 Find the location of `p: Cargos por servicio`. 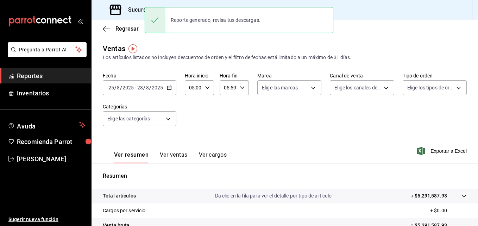

p: Cargos por servicio is located at coordinates (124, 210).